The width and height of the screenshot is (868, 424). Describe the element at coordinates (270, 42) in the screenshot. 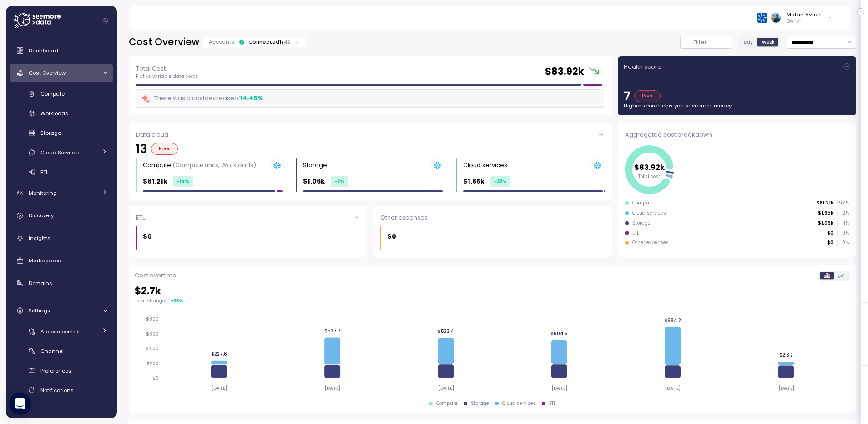

I see `div: Connected 1 /` at that location.